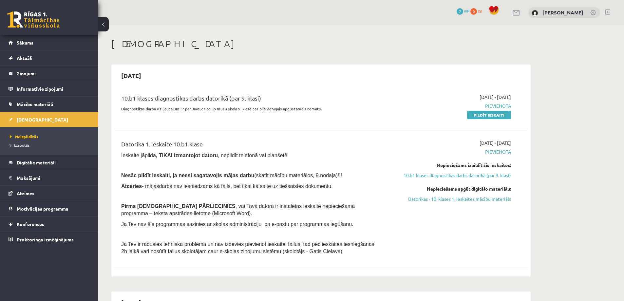  I want to click on b: , TIKAI izmantojot datoru, so click(187, 155).